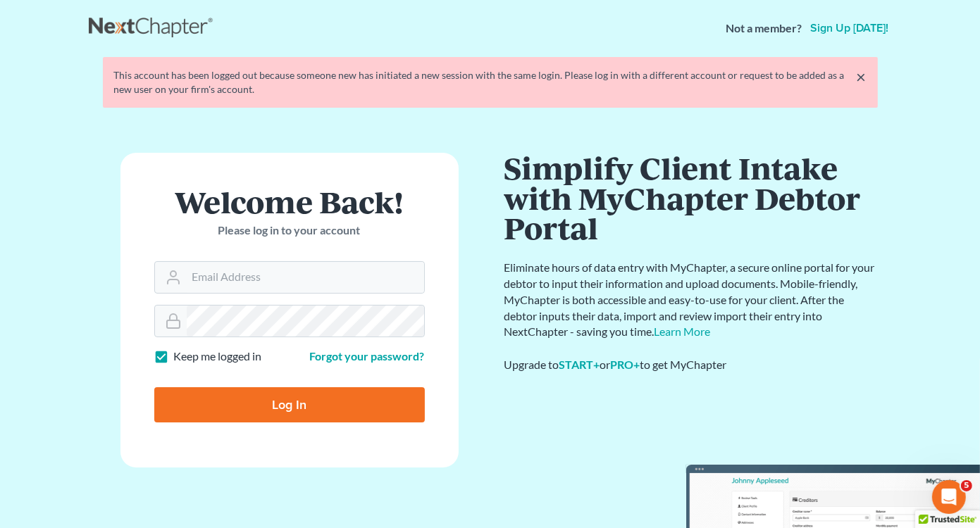 The height and width of the screenshot is (528, 980). Describe the element at coordinates (682, 331) in the screenshot. I see `a: Learn More` at that location.